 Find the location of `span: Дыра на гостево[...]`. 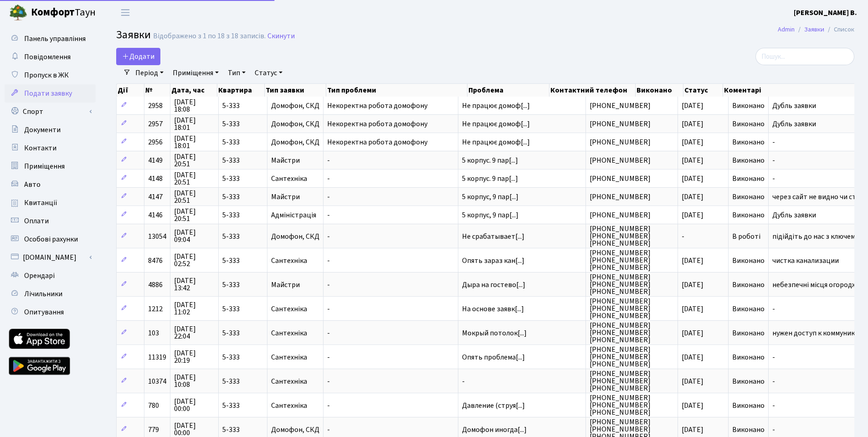

span: Дыра на гостево[...] is located at coordinates (493, 285).